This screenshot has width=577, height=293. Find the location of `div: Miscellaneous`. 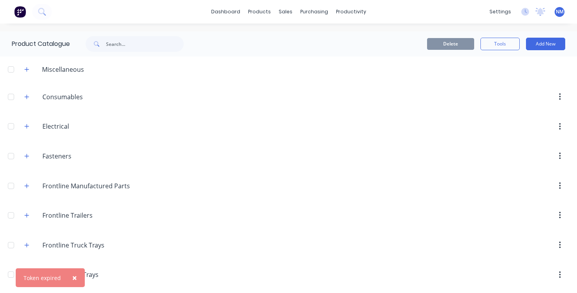

div: Miscellaneous is located at coordinates (63, 69).